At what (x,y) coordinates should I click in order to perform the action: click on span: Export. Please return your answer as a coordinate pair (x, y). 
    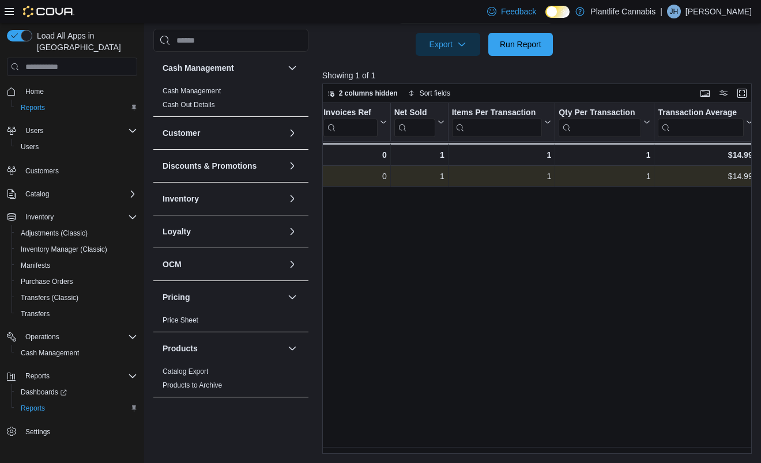
    Looking at the image, I should click on (448, 44).